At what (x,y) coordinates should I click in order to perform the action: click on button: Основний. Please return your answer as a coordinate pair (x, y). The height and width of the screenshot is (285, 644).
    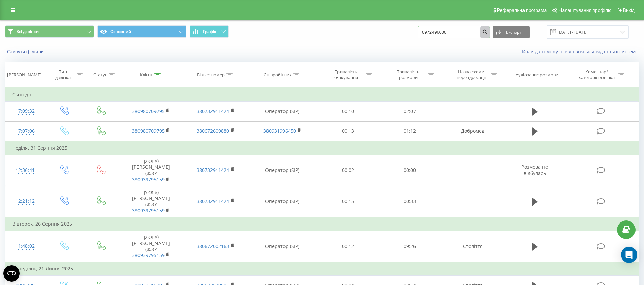
    Looking at the image, I should click on (142, 32).